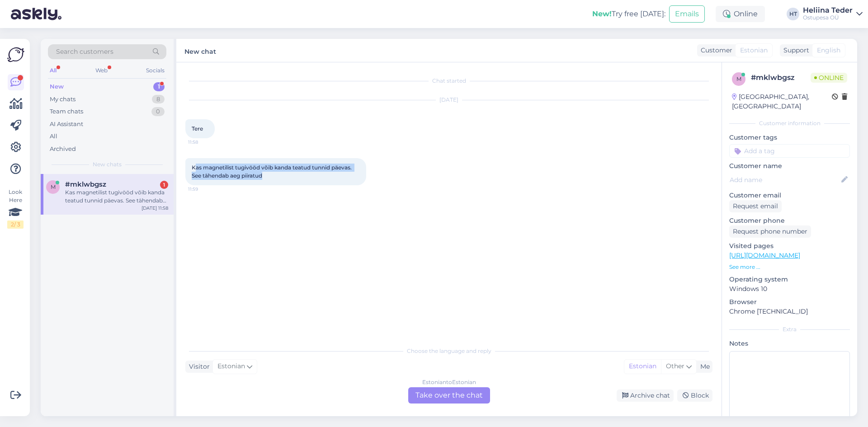 The width and height of the screenshot is (868, 427). I want to click on div: 0, so click(158, 111).